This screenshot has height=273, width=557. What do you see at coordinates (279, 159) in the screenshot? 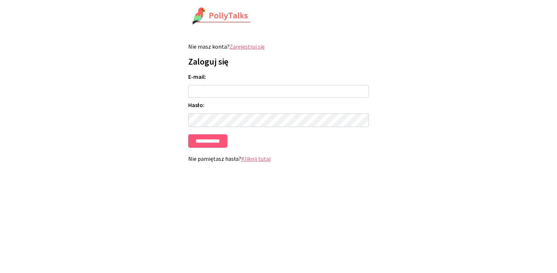
I see `p: Nie pamiętasz hasła?` at bounding box center [279, 159].